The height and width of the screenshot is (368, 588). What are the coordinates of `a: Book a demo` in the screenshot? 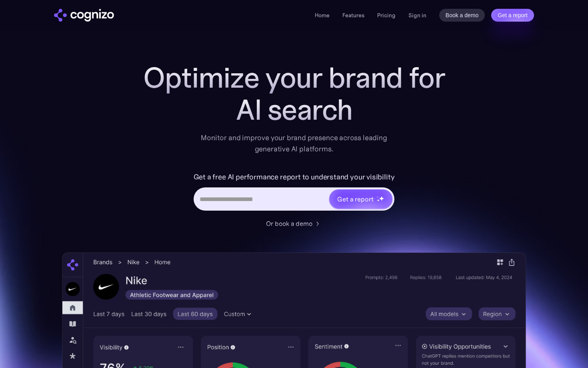 It's located at (462, 15).